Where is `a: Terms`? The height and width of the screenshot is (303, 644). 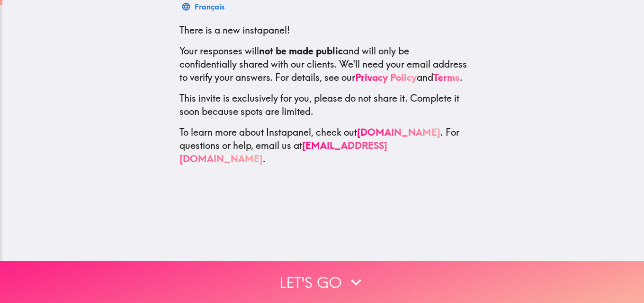
a: Terms is located at coordinates (447, 77).